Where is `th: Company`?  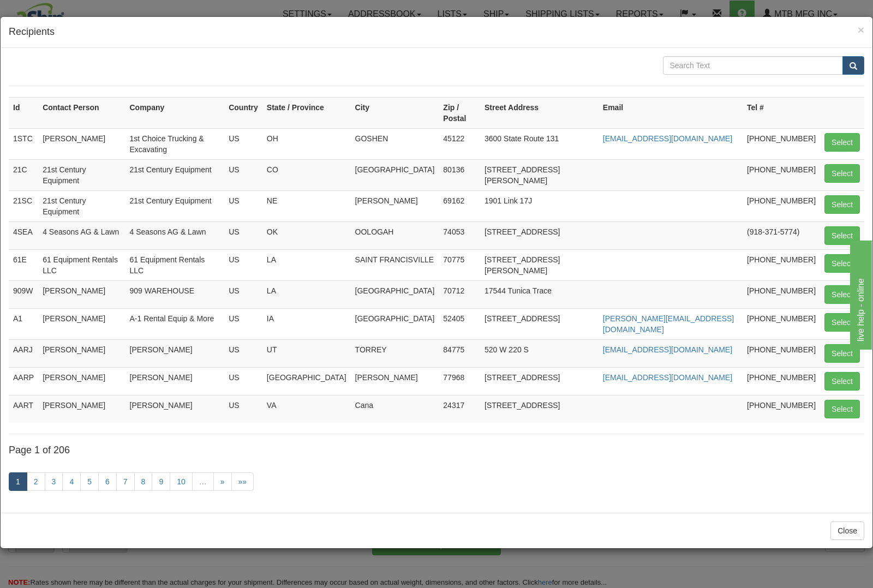
th: Company is located at coordinates (175, 112).